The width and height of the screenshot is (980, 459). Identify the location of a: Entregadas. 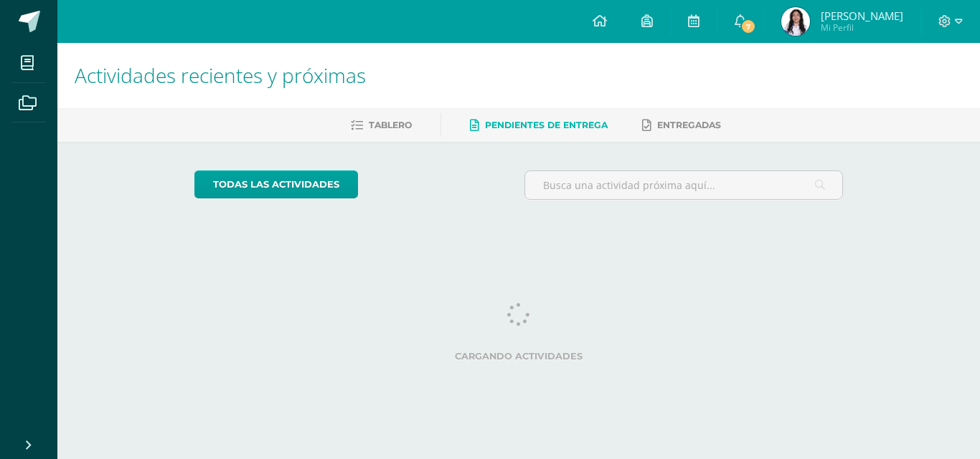
(681, 126).